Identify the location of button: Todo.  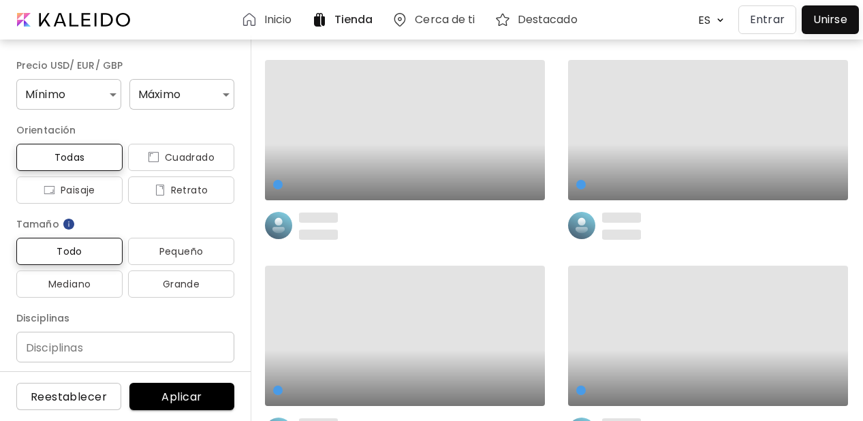
(69, 251).